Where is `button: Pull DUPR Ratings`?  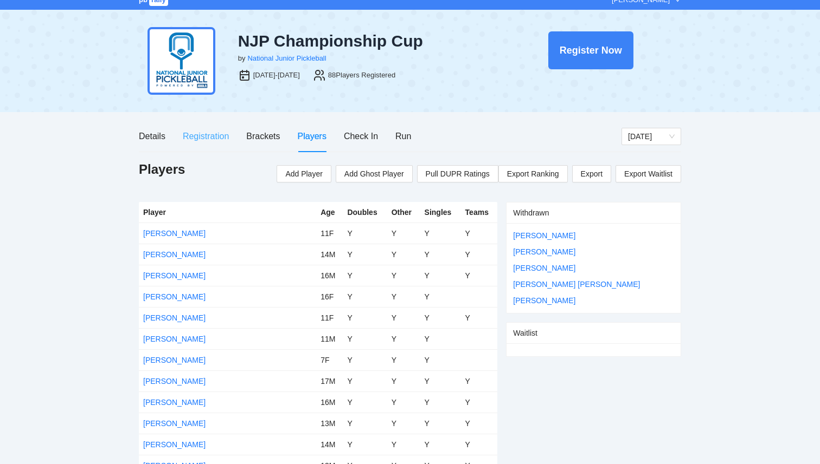
button: Pull DUPR Ratings is located at coordinates (457, 174).